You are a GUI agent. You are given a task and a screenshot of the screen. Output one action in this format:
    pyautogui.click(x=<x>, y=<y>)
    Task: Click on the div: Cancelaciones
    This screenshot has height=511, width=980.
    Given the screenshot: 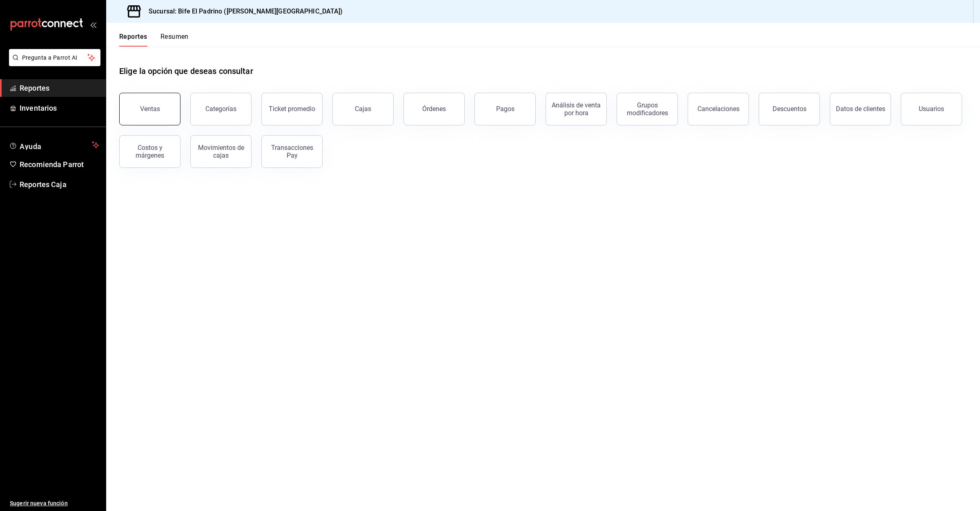 What is the action you would take?
    pyautogui.click(x=719, y=109)
    